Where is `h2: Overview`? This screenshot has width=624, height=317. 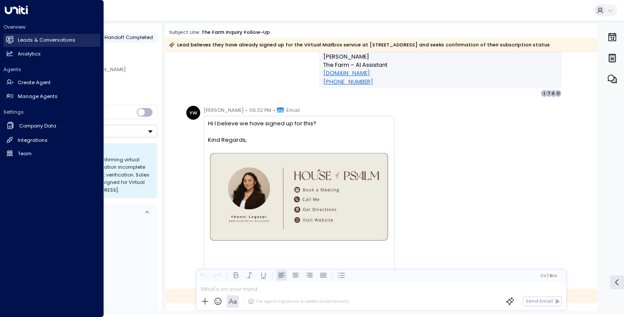 h2: Overview is located at coordinates (52, 27).